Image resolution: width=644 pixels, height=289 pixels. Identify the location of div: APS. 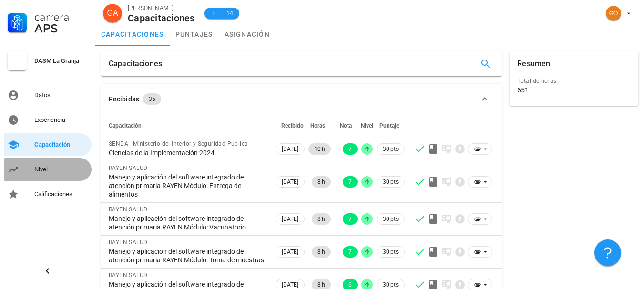
(61, 28).